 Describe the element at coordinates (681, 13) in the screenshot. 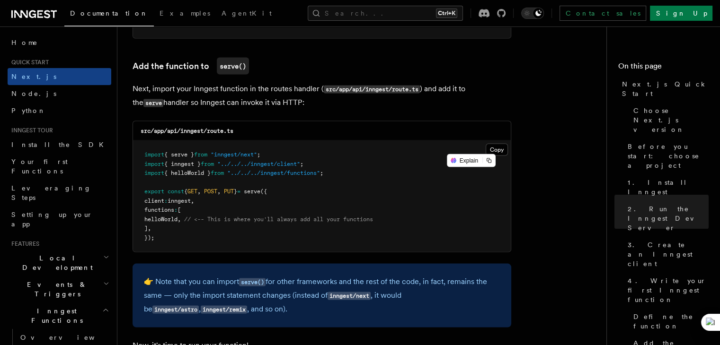

I see `a: Sign Up` at that location.